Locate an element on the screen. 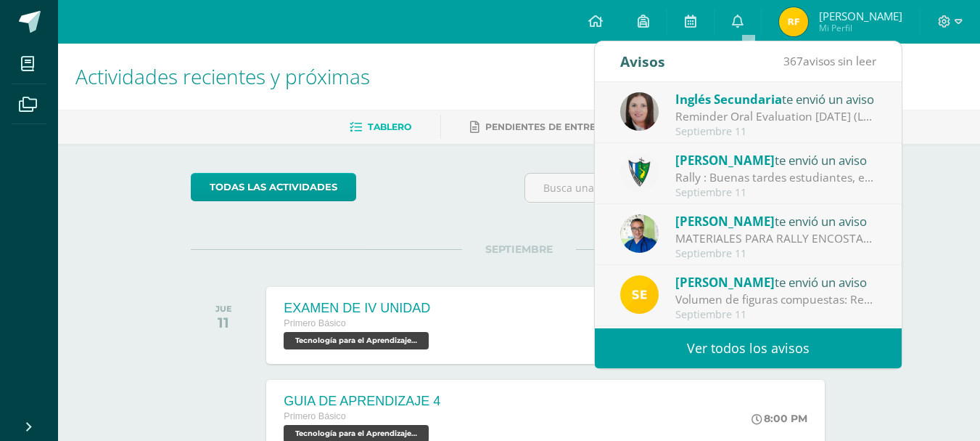 The width and height of the screenshot is (980, 441). span: Tecnología para el Aprendizaje y la Comunicación (Informática) 'C' is located at coordinates (356, 340).